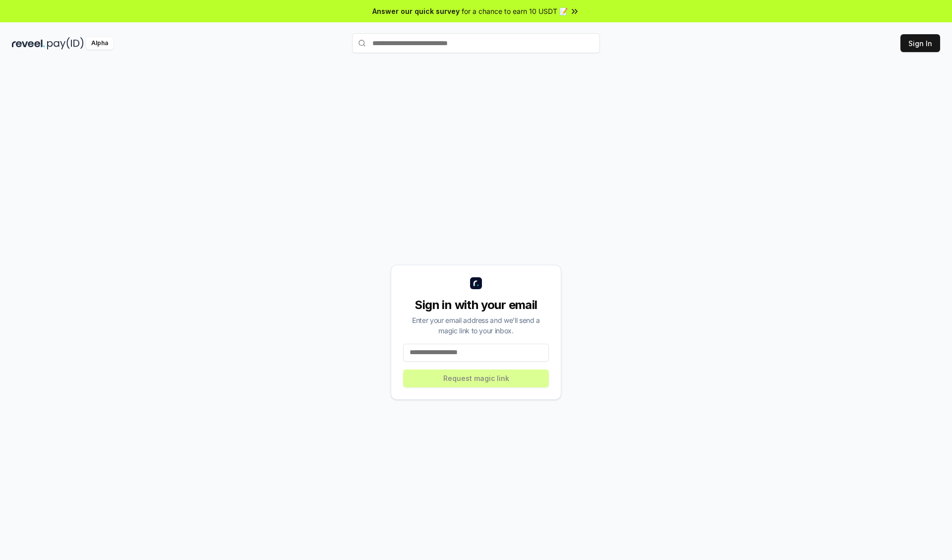 Image resolution: width=952 pixels, height=560 pixels. Describe the element at coordinates (476, 283) in the screenshot. I see `img: logo_small` at that location.